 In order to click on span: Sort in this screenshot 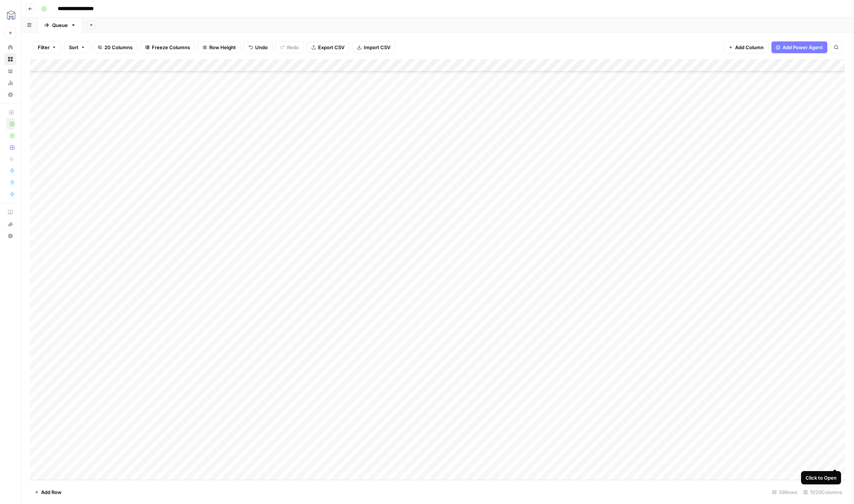, I will do `click(74, 47)`.